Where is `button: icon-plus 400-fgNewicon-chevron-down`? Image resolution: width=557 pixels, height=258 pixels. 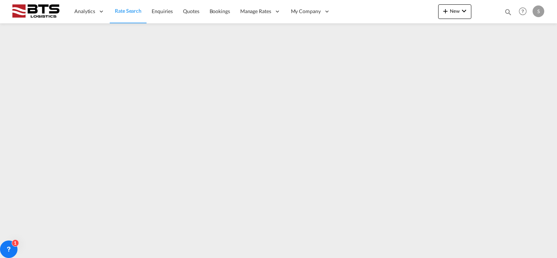 button: icon-plus 400-fgNewicon-chevron-down is located at coordinates (455, 12).